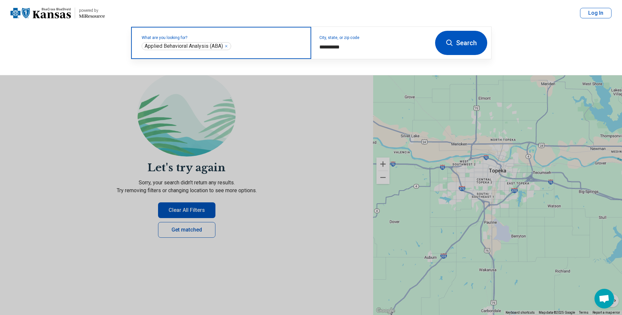  I want to click on div: Applied Behavioral Analysis (ABA), so click(186, 46).